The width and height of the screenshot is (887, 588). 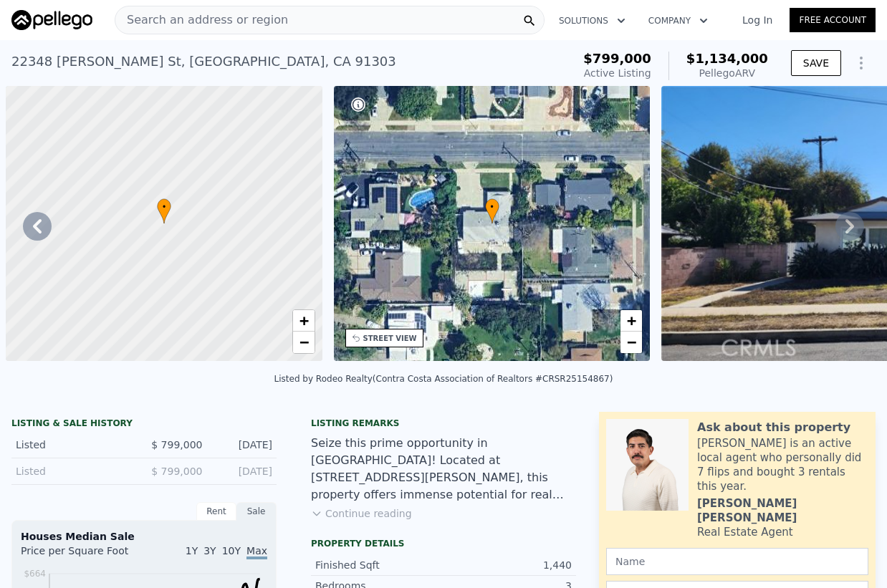 What do you see at coordinates (774, 428) in the screenshot?
I see `div: Ask about this property` at bounding box center [774, 428].